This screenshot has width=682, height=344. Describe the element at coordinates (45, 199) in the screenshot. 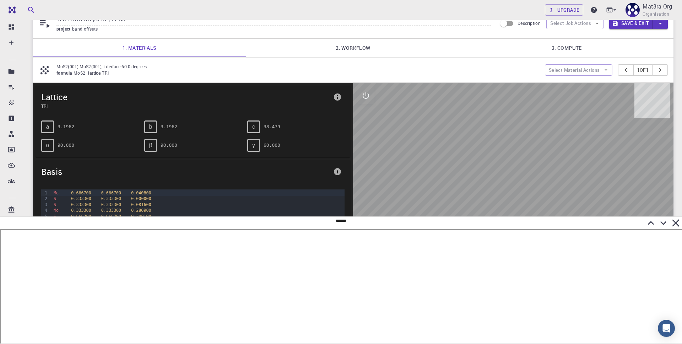

I see `div: 2` at that location.